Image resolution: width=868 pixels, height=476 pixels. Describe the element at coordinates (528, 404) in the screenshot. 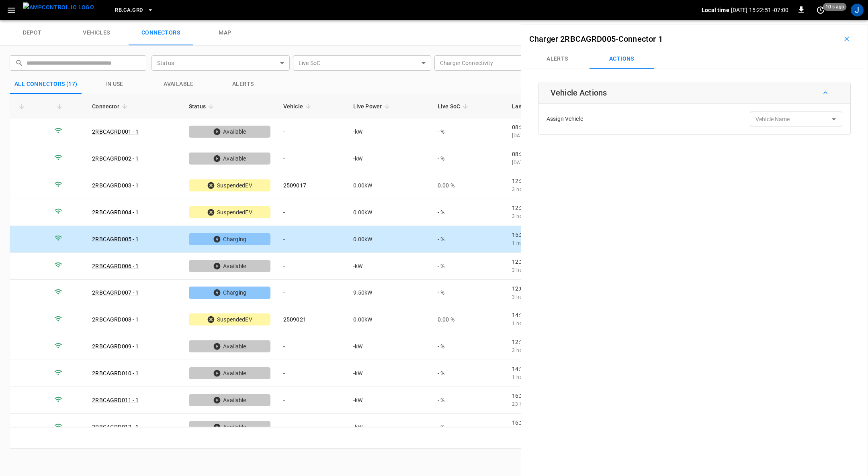

I see `span: 23 hours ago` at that location.